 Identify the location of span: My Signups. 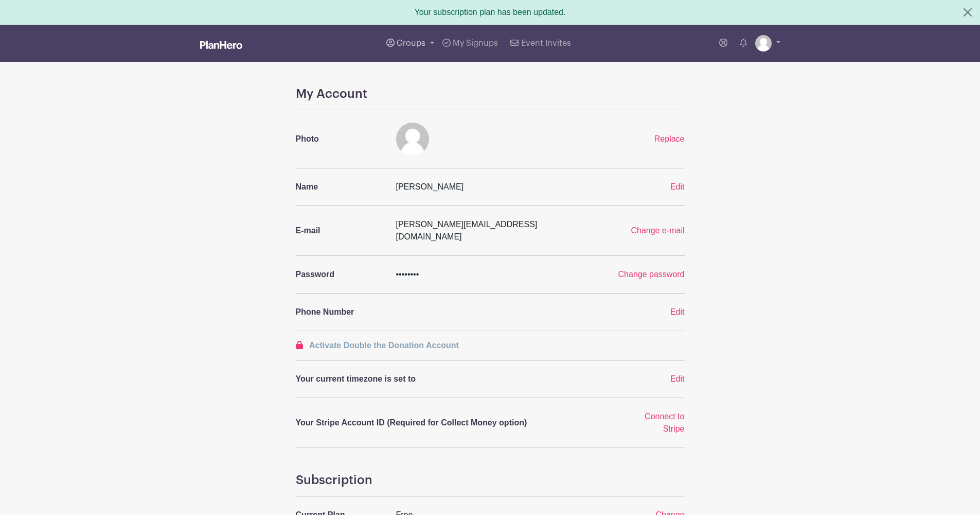
(476, 43).